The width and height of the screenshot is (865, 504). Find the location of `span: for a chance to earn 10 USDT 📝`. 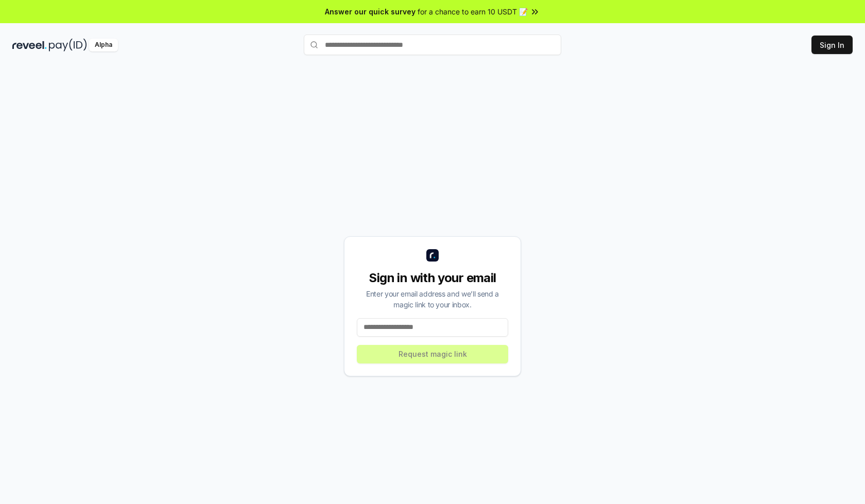

span: for a chance to earn 10 USDT 📝 is located at coordinates (472, 12).